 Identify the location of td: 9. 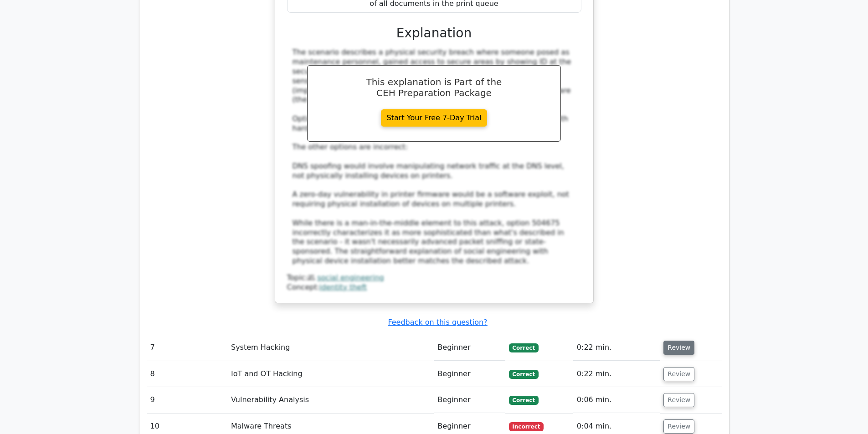
(187, 400).